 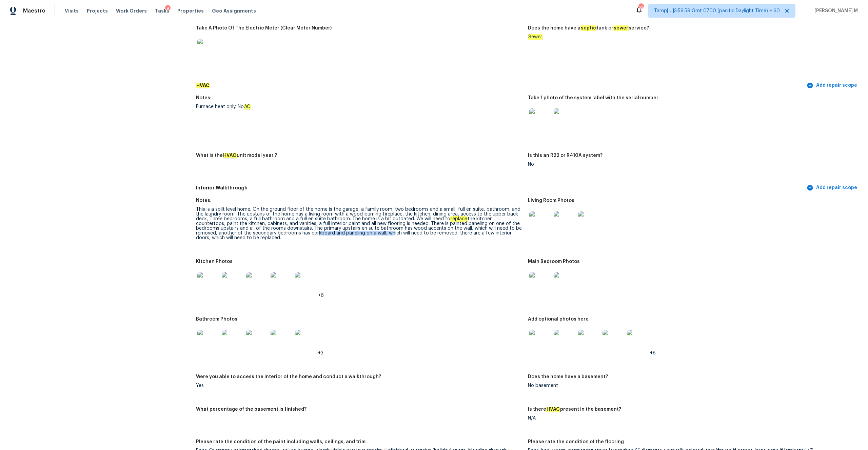 What do you see at coordinates (34, 11) in the screenshot?
I see `span: Maestro` at bounding box center [34, 11].